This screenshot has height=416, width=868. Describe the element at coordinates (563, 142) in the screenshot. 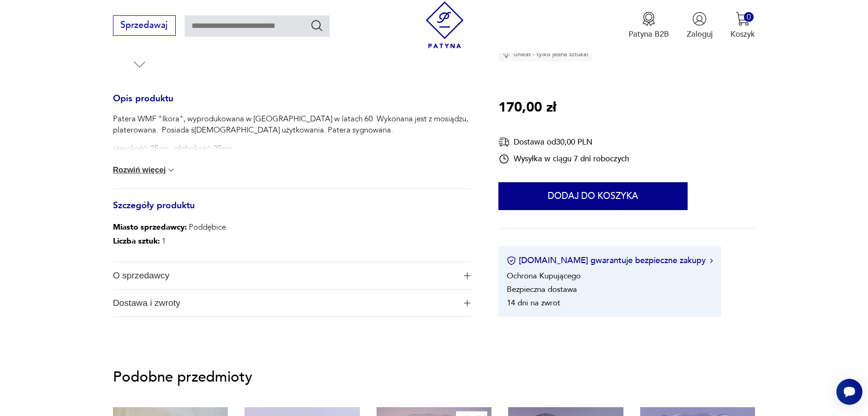

I see `div: Dostawa od 30,00 PLN` at that location.